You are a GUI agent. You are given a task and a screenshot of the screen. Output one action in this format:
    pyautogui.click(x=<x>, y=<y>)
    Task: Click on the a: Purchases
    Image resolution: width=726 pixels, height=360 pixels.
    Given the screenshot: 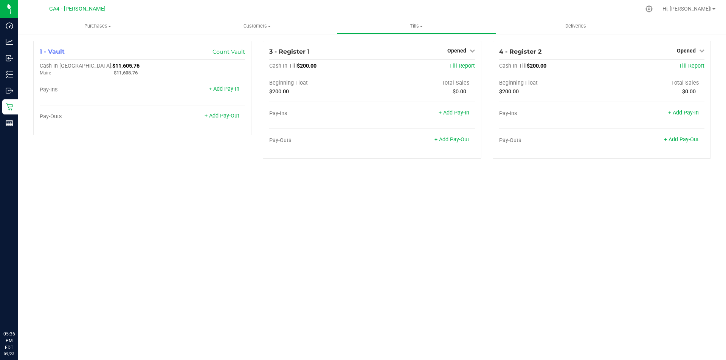 What is the action you would take?
    pyautogui.click(x=98, y=26)
    